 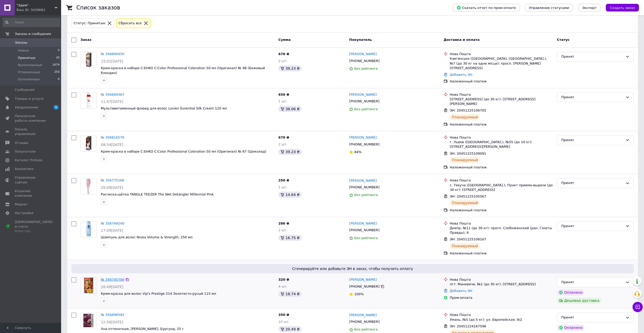 What do you see at coordinates (29, 72) in the screenshot?
I see `span: Отмененные` at bounding box center [29, 72].